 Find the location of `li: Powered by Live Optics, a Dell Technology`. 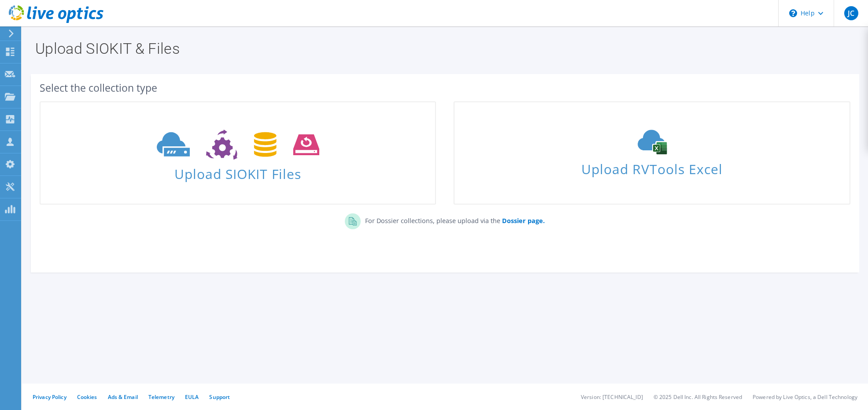

li: Powered by Live Optics, a Dell Technology is located at coordinates (805, 397).